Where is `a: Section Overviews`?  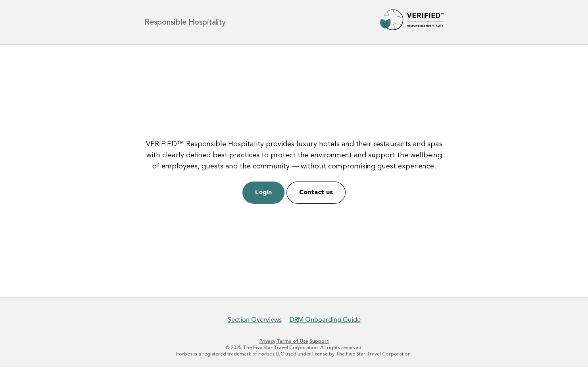
a: Section Overviews is located at coordinates (255, 319).